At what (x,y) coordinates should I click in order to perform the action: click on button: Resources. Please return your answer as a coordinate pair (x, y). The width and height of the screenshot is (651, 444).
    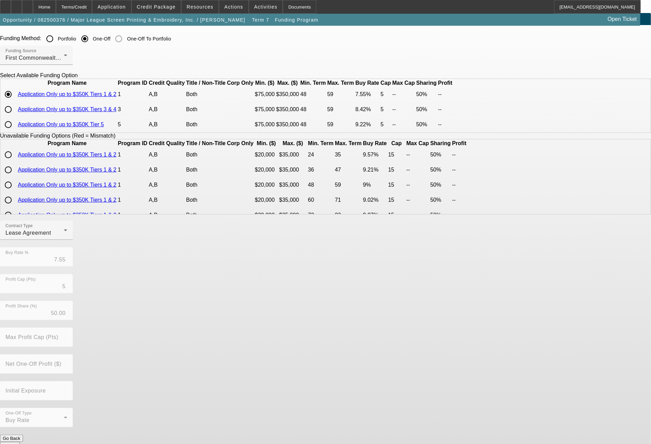
    Looking at the image, I should click on (200, 7).